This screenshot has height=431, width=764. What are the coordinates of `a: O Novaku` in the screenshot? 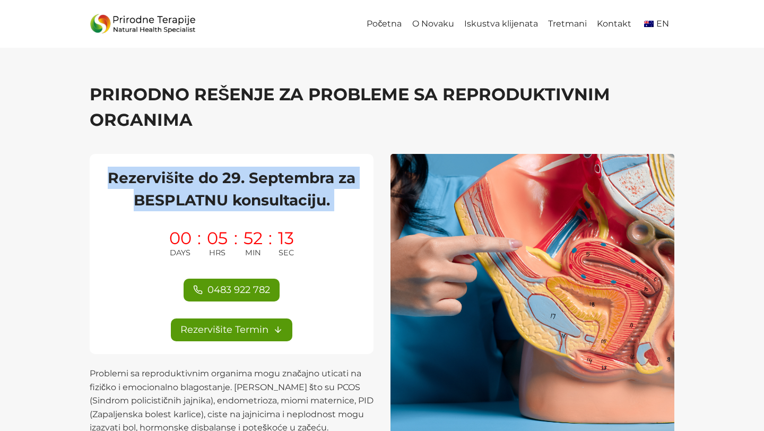 It's located at (433, 24).